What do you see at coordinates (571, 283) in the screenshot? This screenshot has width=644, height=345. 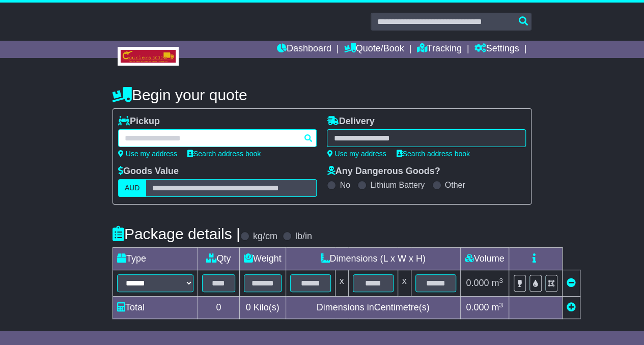 I see `a: Remove this item` at bounding box center [571, 283].